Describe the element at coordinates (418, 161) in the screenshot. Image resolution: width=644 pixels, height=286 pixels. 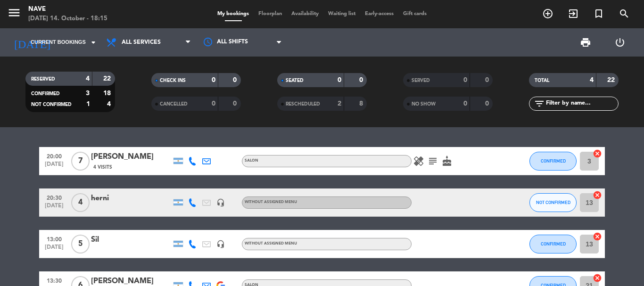
I see `i: healing` at that location.